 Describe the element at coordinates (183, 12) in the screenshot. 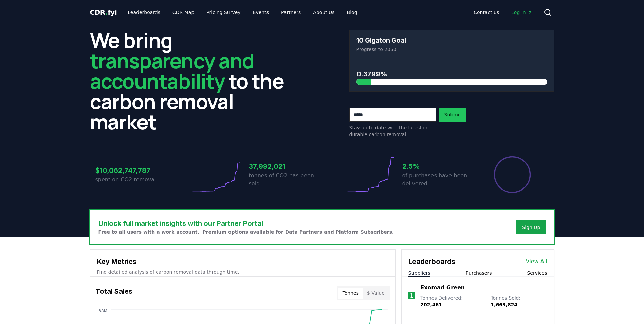

I see `a: CDR Map` at that location.